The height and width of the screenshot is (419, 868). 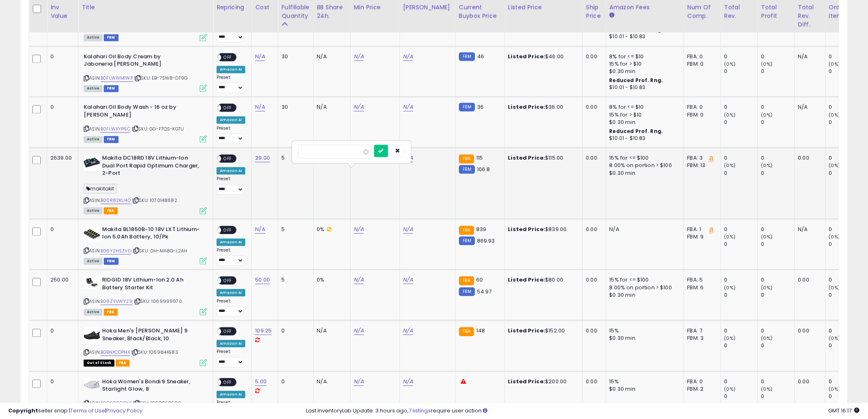 I want to click on img: 41Ziyl1XVqL._SL40_.jpg, so click(x=92, y=283).